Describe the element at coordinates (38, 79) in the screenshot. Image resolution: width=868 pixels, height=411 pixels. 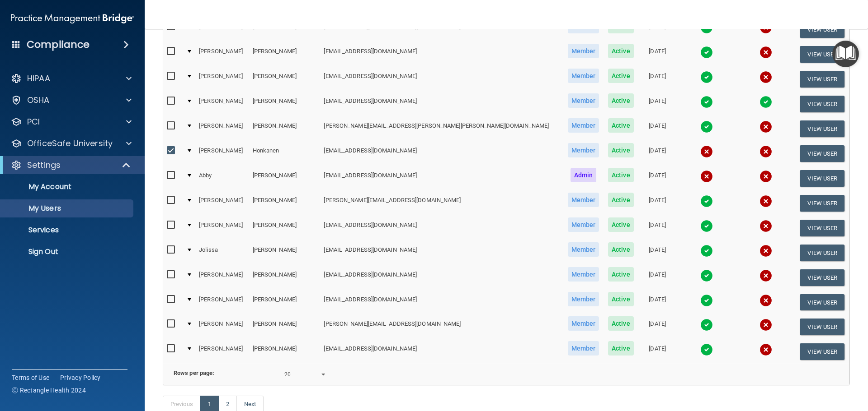
I see `p: HIPAA` at that location.